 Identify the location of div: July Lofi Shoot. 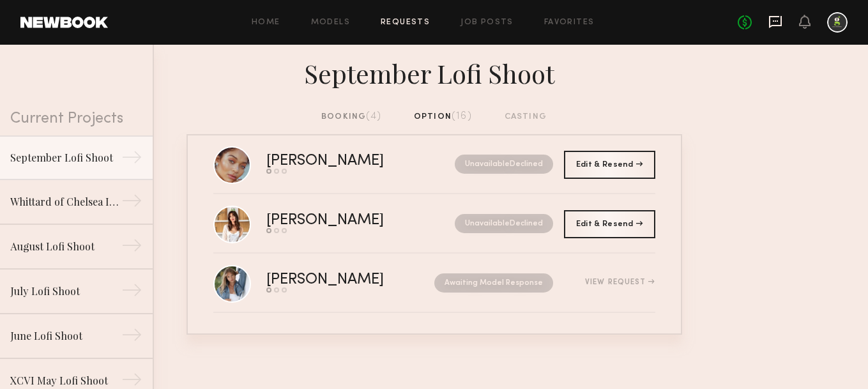
(66, 291).